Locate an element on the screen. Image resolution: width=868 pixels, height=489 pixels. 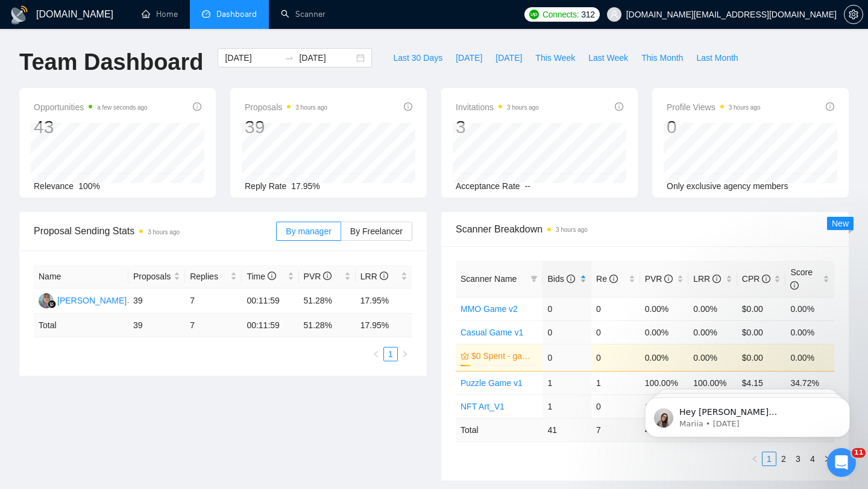
button: This Month is located at coordinates (662, 58).